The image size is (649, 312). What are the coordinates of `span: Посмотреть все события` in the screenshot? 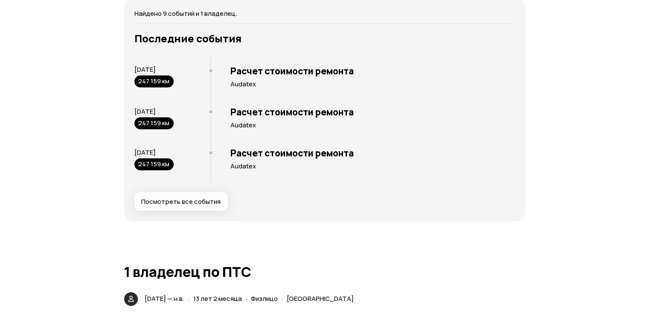 It's located at (181, 201).